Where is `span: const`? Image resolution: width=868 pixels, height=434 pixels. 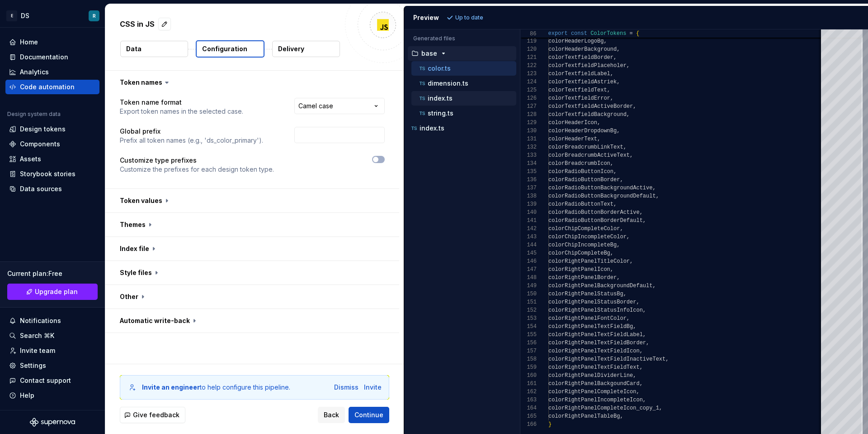
span: const is located at coordinates (579, 33).